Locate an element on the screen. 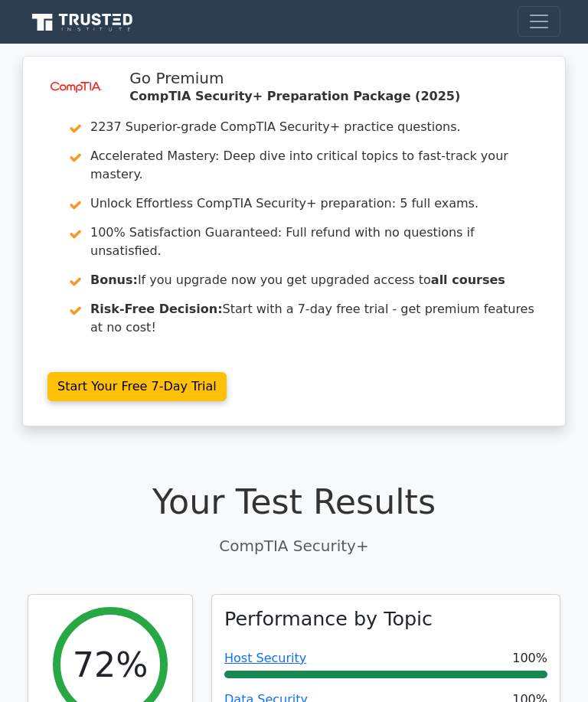 The image size is (588, 702). h1: Your Test Results is located at coordinates (294, 502).